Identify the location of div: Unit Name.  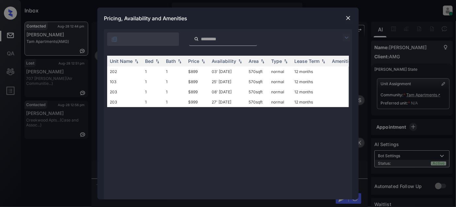
(121, 61).